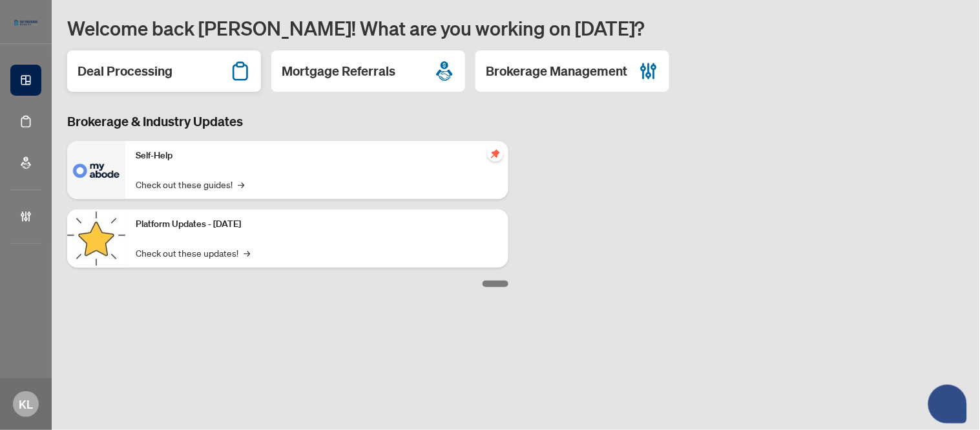 This screenshot has height=430, width=980. What do you see at coordinates (190, 184) in the screenshot?
I see `a: Check out these guides!→` at bounding box center [190, 184].